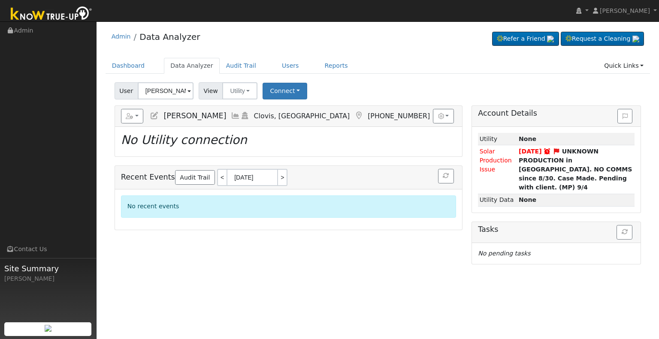 The width and height of the screenshot is (659, 339). Describe the element at coordinates (556, 151) in the screenshot. I see `i: Edit Issue` at that location.